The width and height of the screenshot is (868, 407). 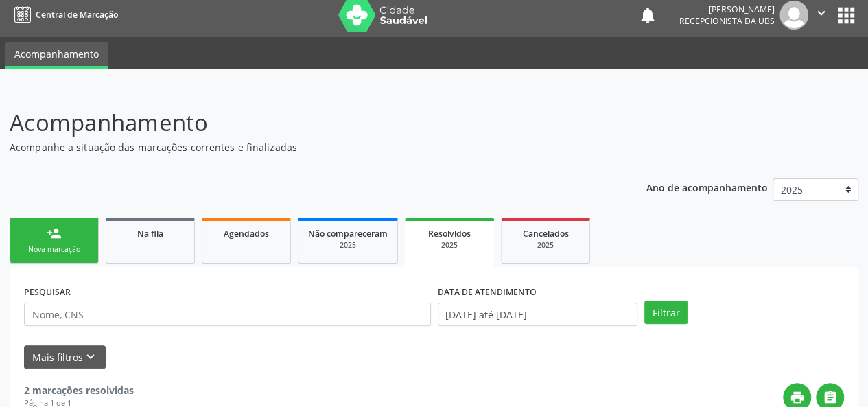 I want to click on span: Recepcionista da UBS, so click(x=726, y=20).